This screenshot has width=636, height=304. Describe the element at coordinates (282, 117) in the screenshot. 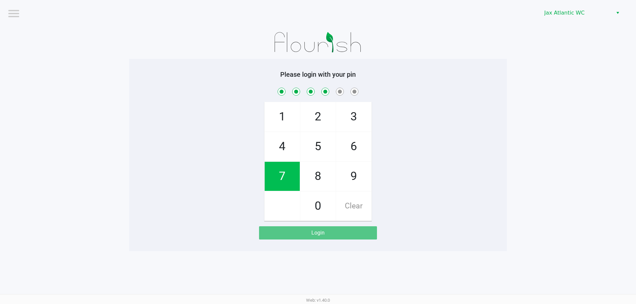

I see `span: 1` at that location.